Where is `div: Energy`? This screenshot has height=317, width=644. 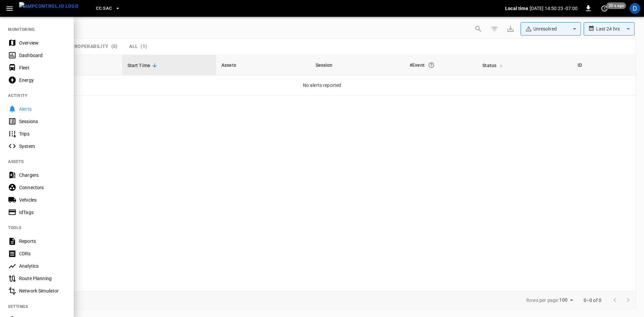
div: Energy is located at coordinates (42, 81).